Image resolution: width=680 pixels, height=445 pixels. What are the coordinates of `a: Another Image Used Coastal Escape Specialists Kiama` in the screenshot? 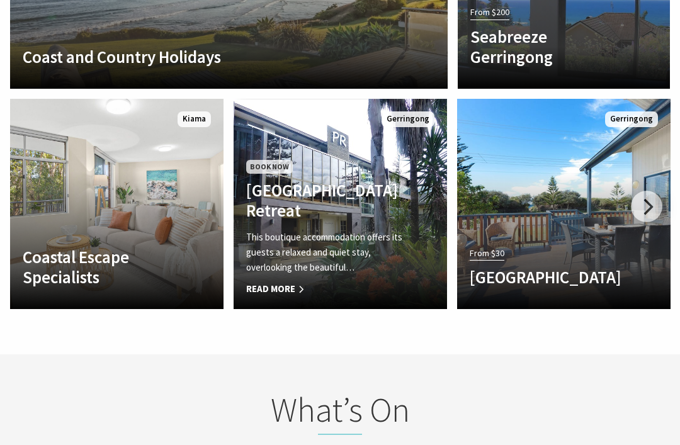 It's located at (117, 204).